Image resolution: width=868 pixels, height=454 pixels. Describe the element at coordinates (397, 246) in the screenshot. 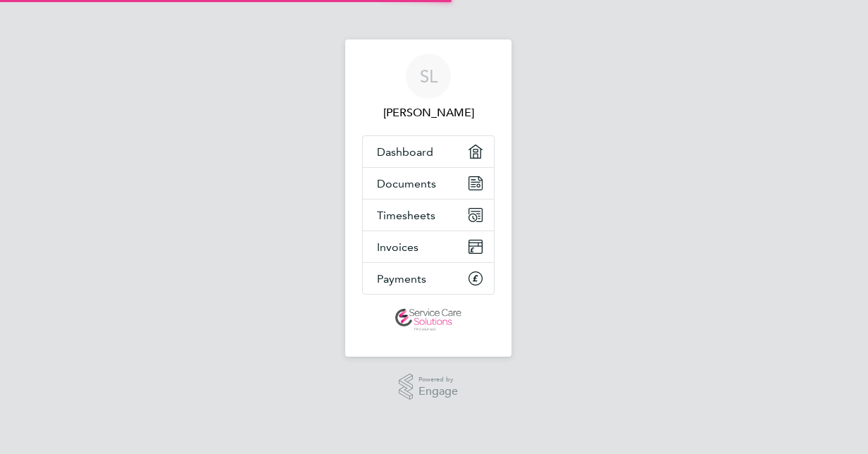

I see `span: Invoices` at that location.